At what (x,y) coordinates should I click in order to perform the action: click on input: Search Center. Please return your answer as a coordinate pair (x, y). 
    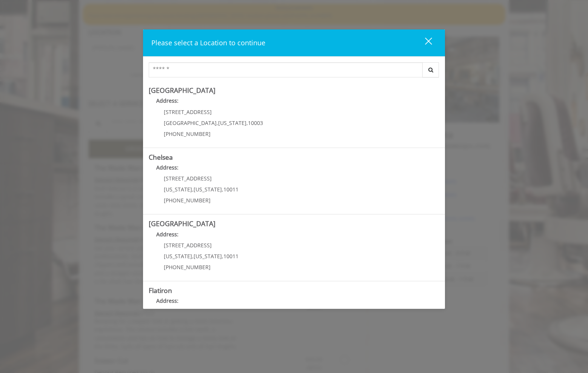
    Looking at the image, I should click on (286, 69).